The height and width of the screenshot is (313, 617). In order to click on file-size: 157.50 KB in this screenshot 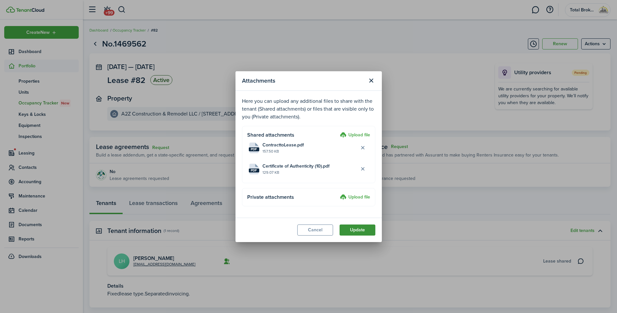, I will do `click(310, 151)`.